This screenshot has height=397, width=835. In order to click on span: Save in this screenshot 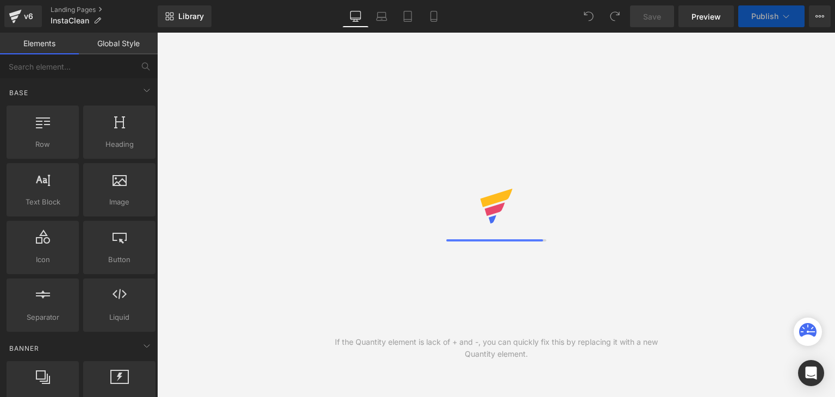, I will do `click(652, 16)`.